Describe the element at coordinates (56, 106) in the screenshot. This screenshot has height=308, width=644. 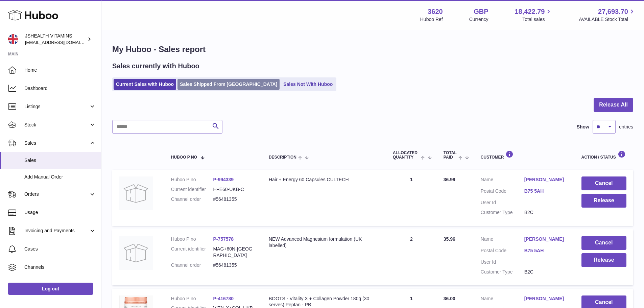
I see `span: Listings` at that location.